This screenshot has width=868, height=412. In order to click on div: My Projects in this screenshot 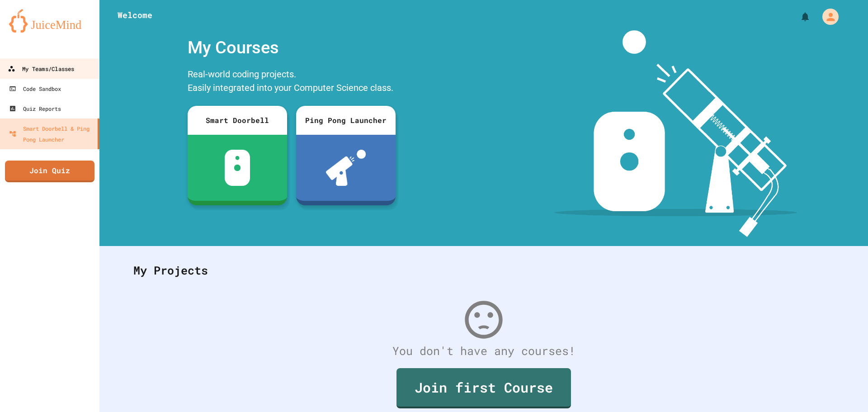, I will do `click(484, 270)`.